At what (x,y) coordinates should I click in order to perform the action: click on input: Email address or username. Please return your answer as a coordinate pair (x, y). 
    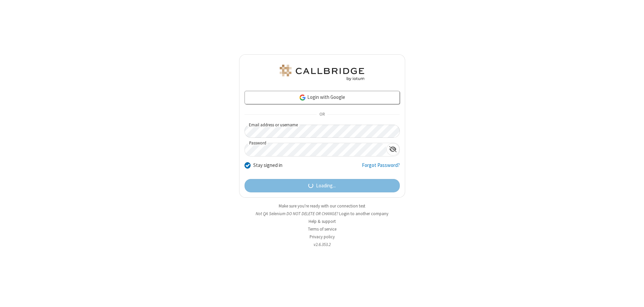
    Looking at the image, I should click on (322, 131).